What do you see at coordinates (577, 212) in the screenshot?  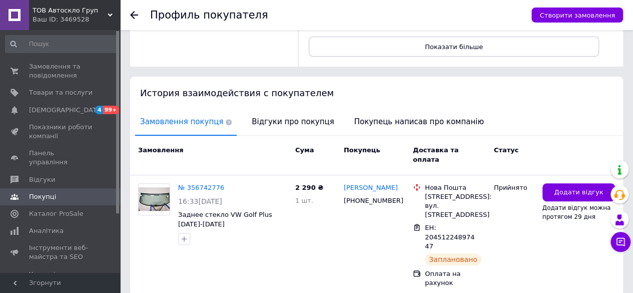 I see `span: Додати відгук можна протягом 29 дня` at bounding box center [577, 212].